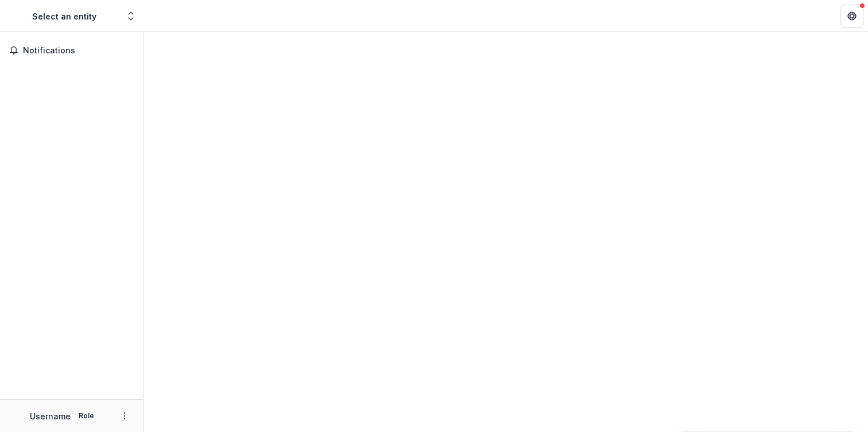 The height and width of the screenshot is (432, 868). What do you see at coordinates (50, 416) in the screenshot?
I see `p: Username` at bounding box center [50, 416].